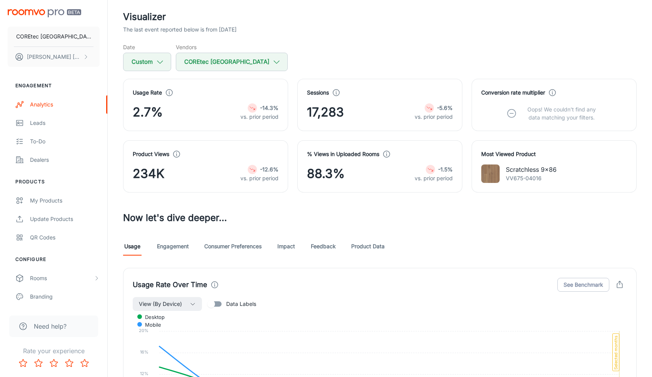 The height and width of the screenshot is (377, 652). I want to click on tspan: 12%, so click(144, 374).